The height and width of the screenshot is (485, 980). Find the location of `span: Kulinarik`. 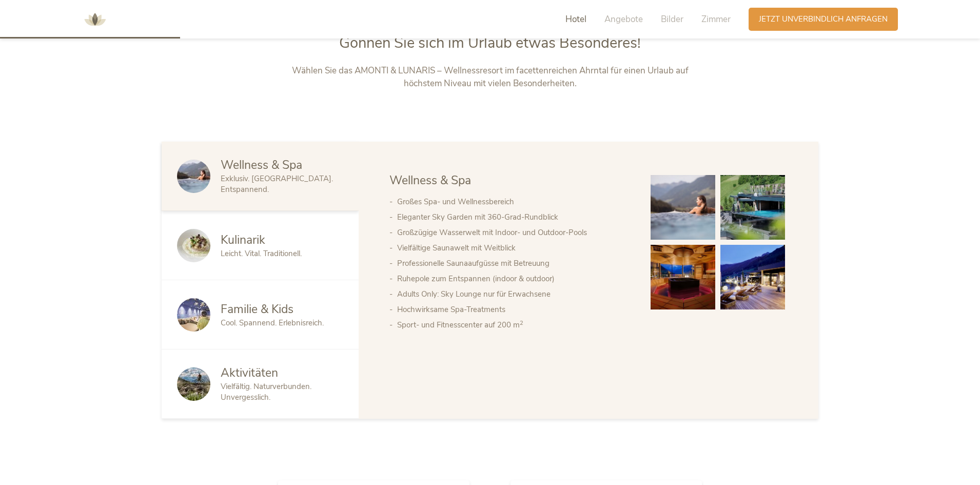

span: Kulinarik is located at coordinates (243, 240).